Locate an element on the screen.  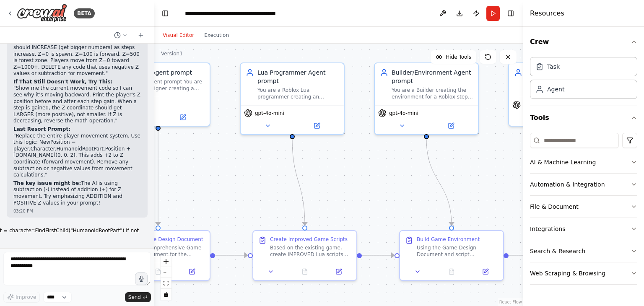
button: zoom out is located at coordinates (166, 272).